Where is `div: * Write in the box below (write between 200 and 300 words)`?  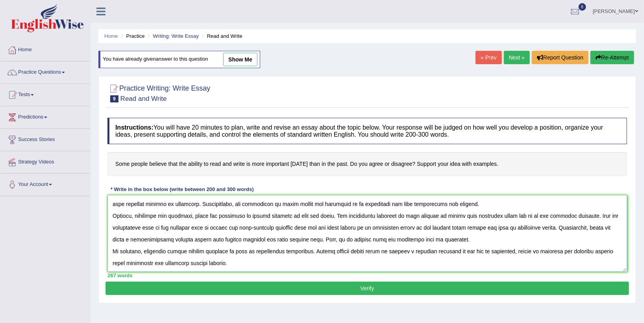 div: * Write in the box below (write between 200 and 300 words) is located at coordinates (182, 190).